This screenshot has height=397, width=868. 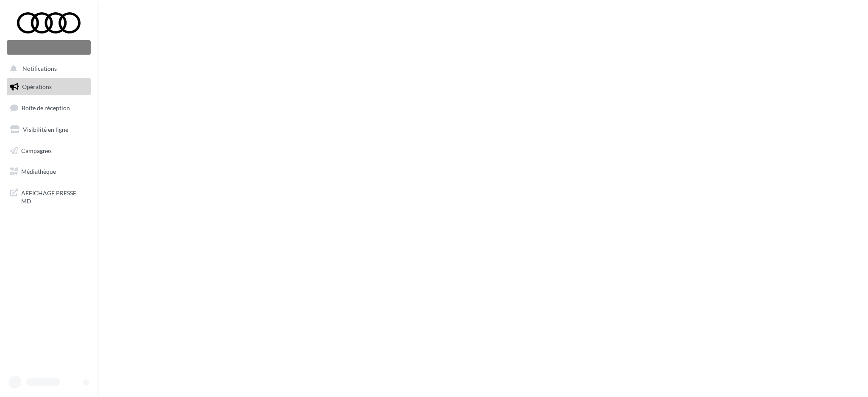 I want to click on a: Boîte de réception, so click(x=48, y=108).